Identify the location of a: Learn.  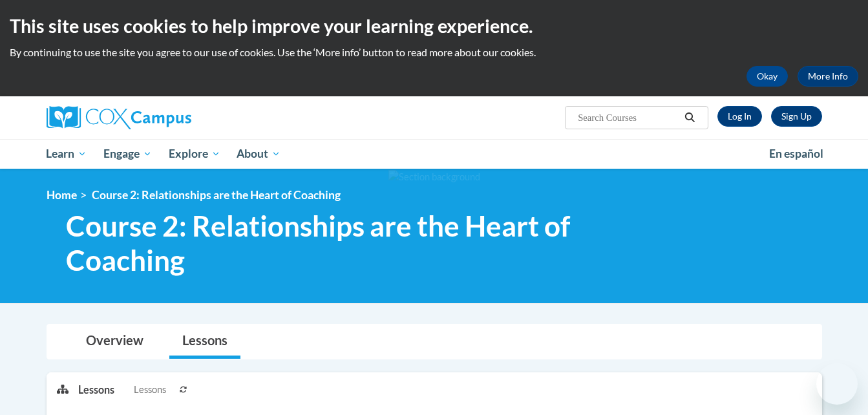
(67, 154).